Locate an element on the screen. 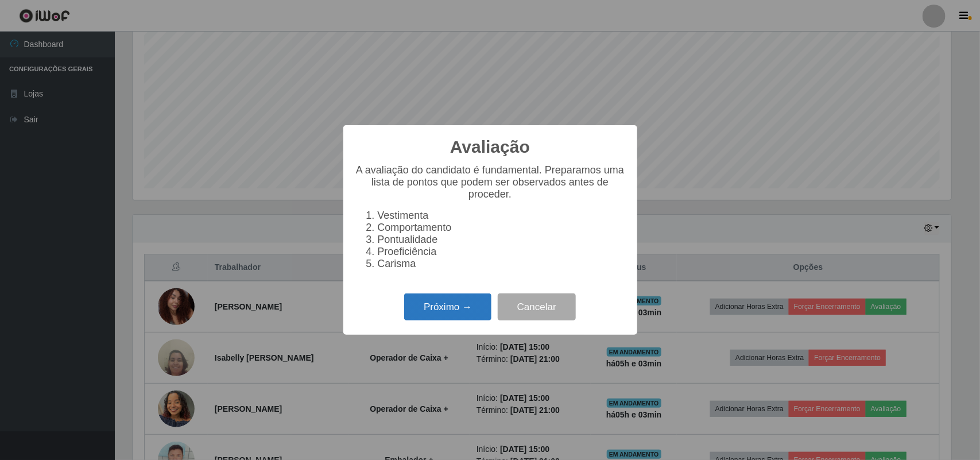 This screenshot has width=980, height=460. li: Carisma is located at coordinates (502, 263).